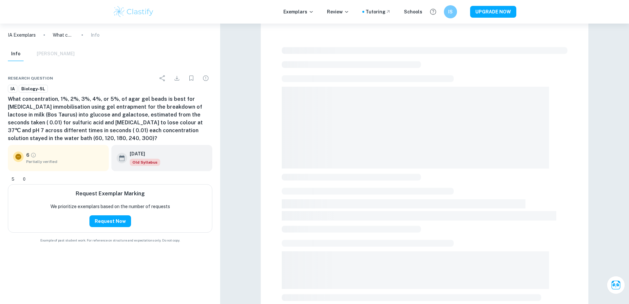 Image resolution: width=629 pixels, height=304 pixels. I want to click on span: Example of past student work. For reference on structure and expectations only. Do not copy., so click(110, 240).